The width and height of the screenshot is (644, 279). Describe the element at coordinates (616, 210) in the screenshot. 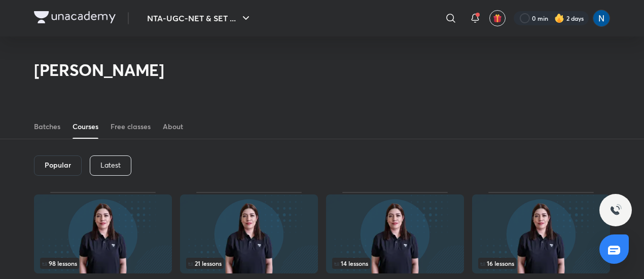

I see `img: ttu` at that location.